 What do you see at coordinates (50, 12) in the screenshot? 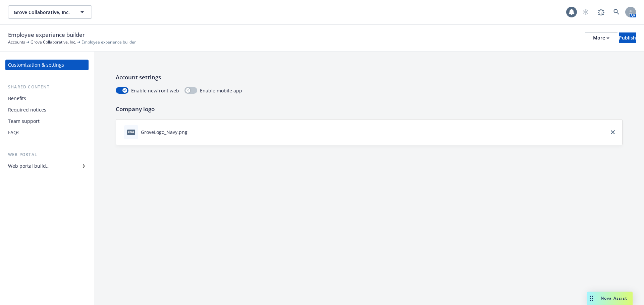
I see `button: Grove Collaborative, Inc.` at bounding box center [50, 12].